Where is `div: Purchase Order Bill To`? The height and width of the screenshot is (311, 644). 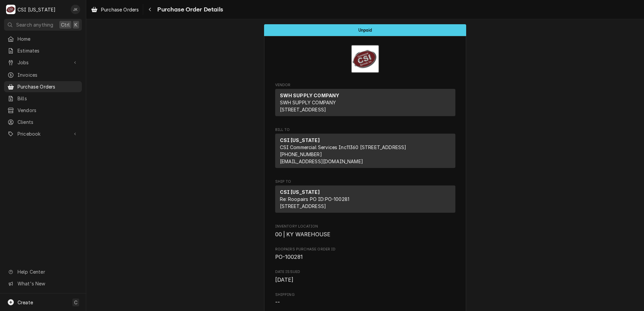 div: Purchase Order Bill To is located at coordinates (365, 149).